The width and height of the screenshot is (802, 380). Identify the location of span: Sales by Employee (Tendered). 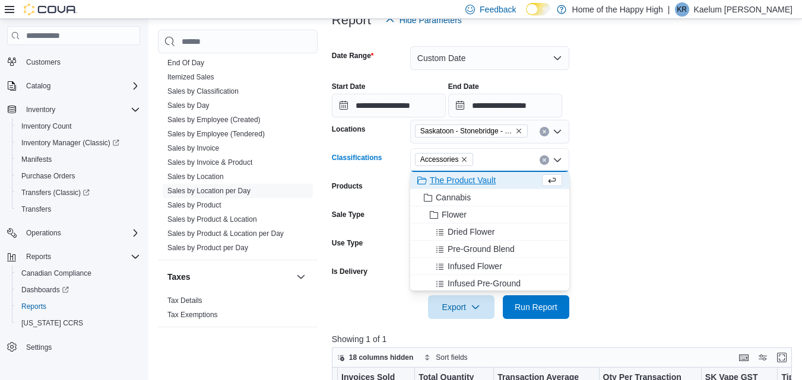
(216, 134).